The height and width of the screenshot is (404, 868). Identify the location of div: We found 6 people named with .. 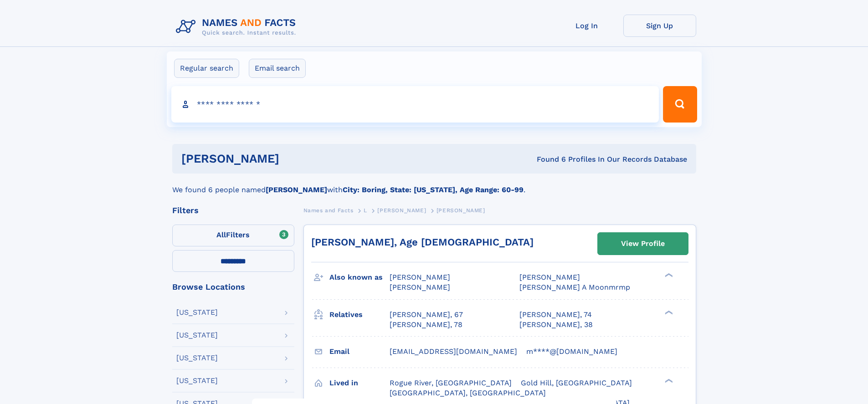
(434, 185).